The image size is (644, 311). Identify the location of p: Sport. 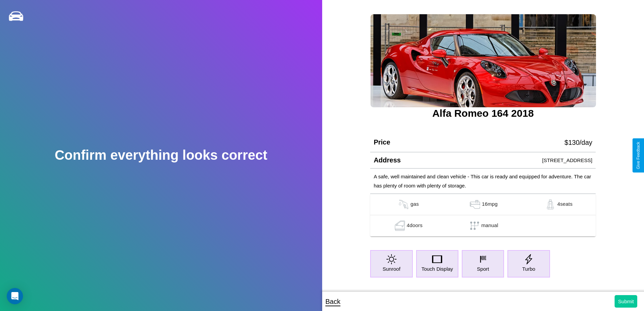
(483, 269).